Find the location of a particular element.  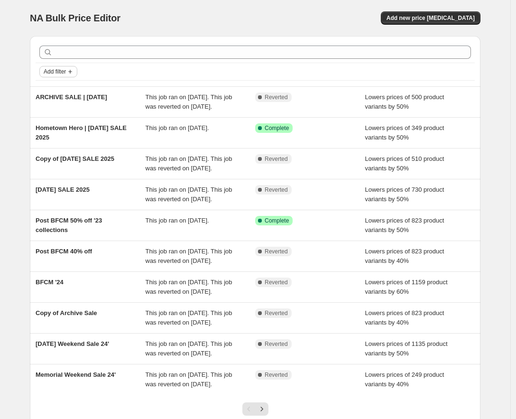

span: Post BFCM 40% off is located at coordinates (64, 251).